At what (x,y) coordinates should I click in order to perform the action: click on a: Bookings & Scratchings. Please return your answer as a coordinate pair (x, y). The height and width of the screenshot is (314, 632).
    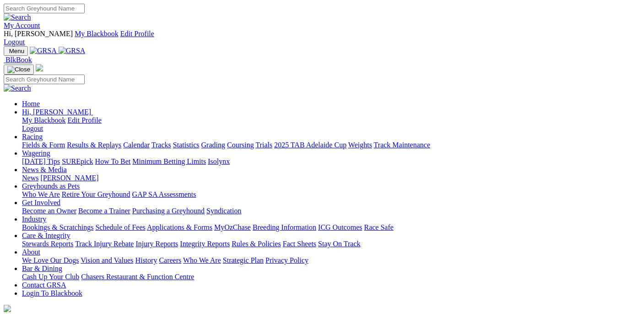
    Looking at the image, I should click on (58, 227).